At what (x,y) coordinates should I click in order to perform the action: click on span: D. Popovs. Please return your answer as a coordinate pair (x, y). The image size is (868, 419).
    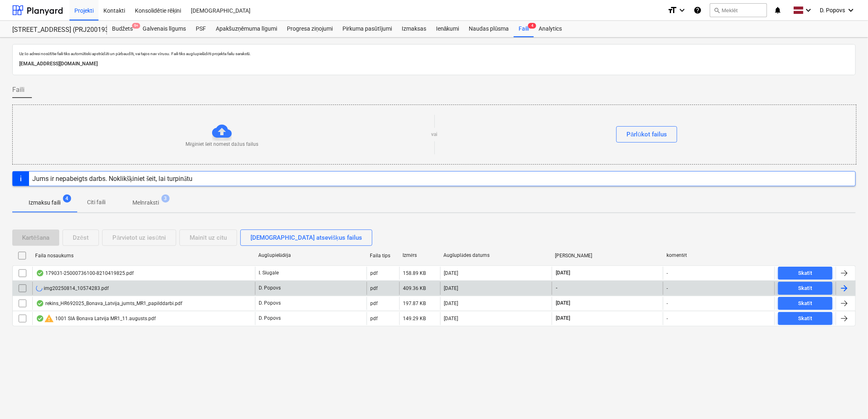
    Looking at the image, I should click on (833, 11).